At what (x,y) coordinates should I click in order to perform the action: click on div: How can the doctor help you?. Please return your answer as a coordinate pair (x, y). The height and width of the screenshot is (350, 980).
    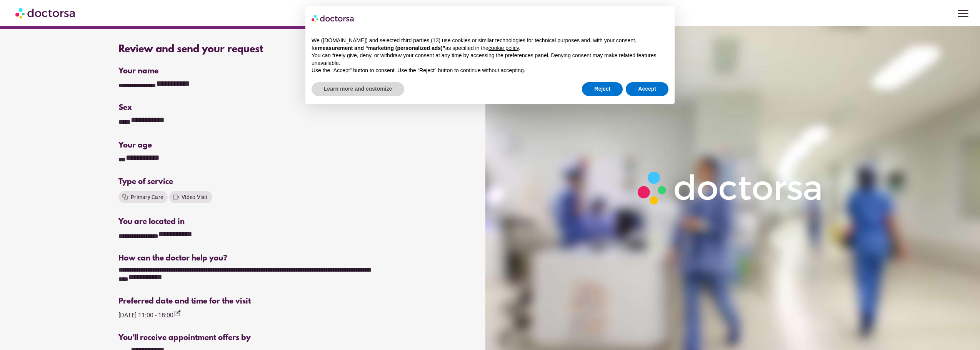
    Looking at the image, I should click on (244, 258).